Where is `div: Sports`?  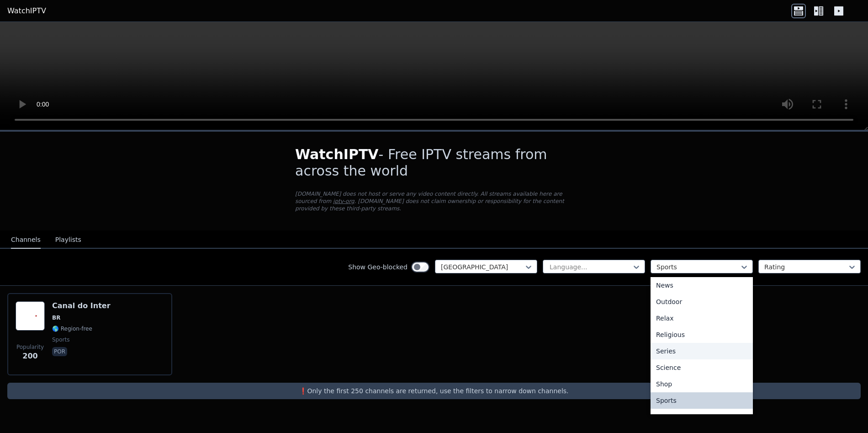
div: Sports is located at coordinates (702, 400).